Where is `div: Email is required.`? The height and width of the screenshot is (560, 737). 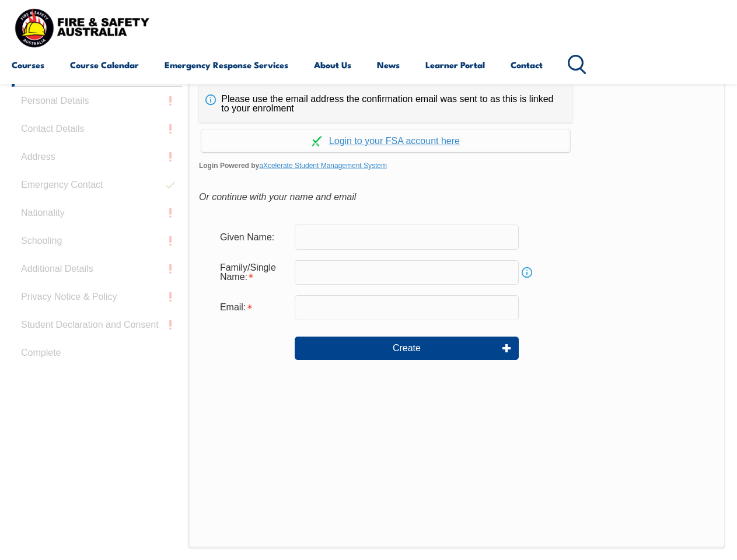
div: Email is required. is located at coordinates (253, 308).